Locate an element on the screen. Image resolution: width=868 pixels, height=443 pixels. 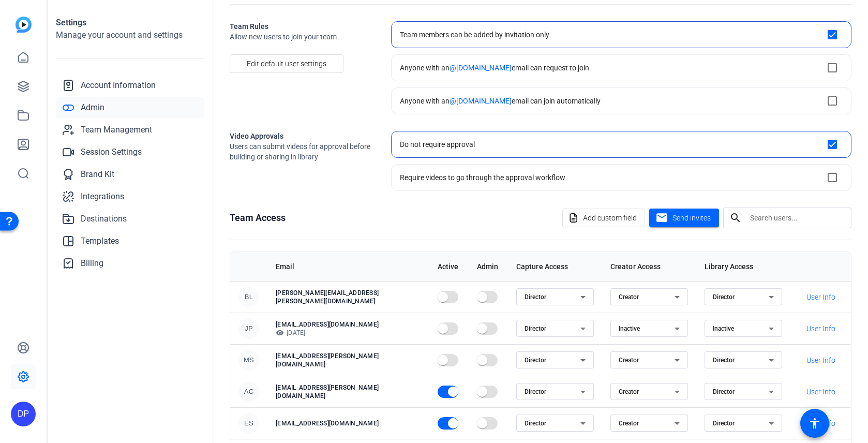
div: Anyone with an email can request to join is located at coordinates (495, 68).